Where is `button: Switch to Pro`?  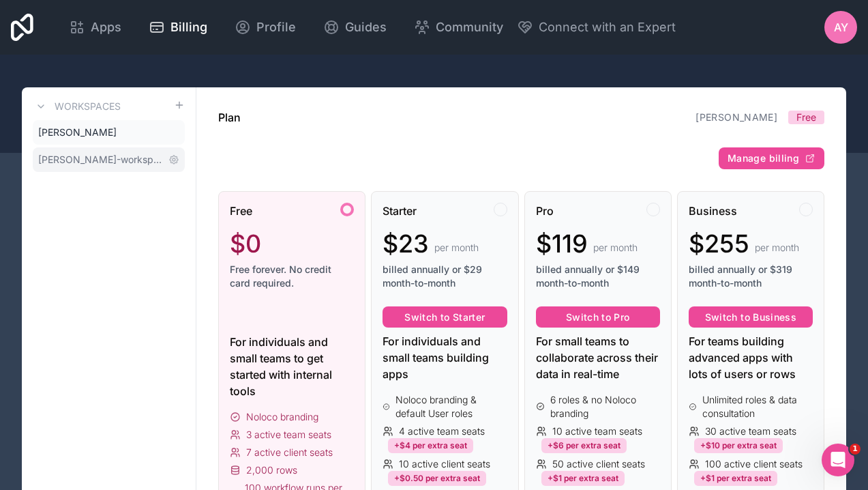 button: Switch to Pro is located at coordinates (598, 318).